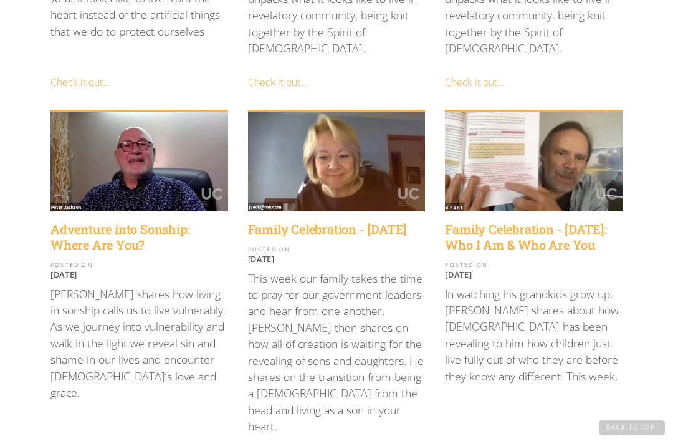  Describe the element at coordinates (632, 428) in the screenshot. I see `a: Back to Top` at that location.